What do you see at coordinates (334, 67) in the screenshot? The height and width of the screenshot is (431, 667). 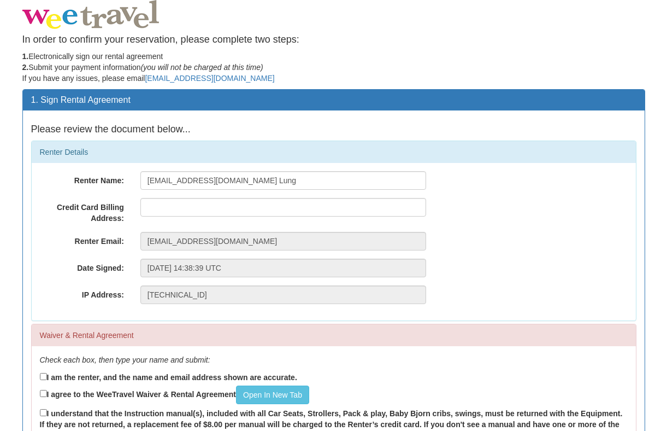 I see `p: Electronically sign our rental agreement Submit your payment information If you have any issues, ...` at bounding box center [334, 67].